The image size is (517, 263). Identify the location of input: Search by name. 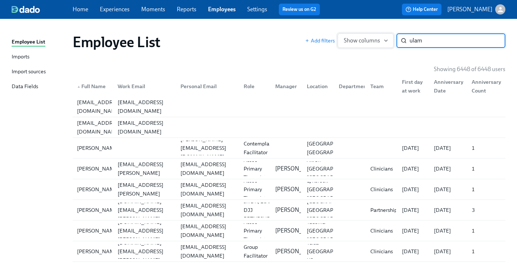
(457, 41).